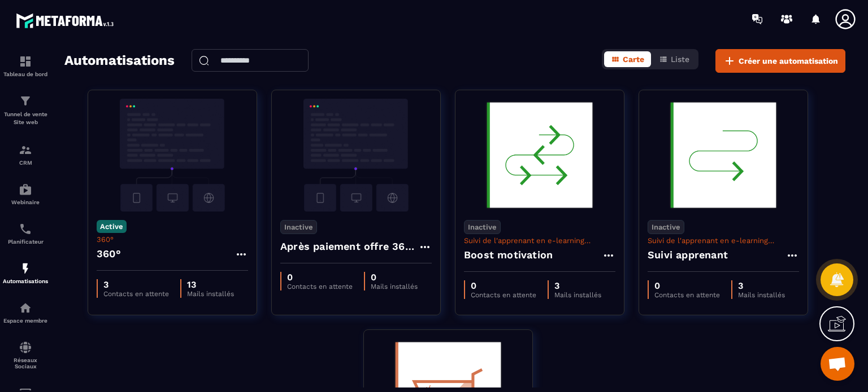 The image size is (868, 392). I want to click on p: Tunnel de vente Site web, so click(26, 118).